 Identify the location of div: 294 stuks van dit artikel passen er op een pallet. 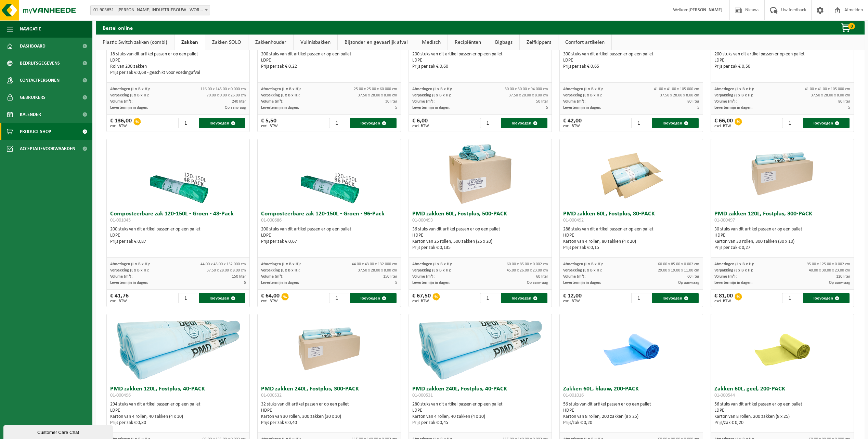
(178, 414).